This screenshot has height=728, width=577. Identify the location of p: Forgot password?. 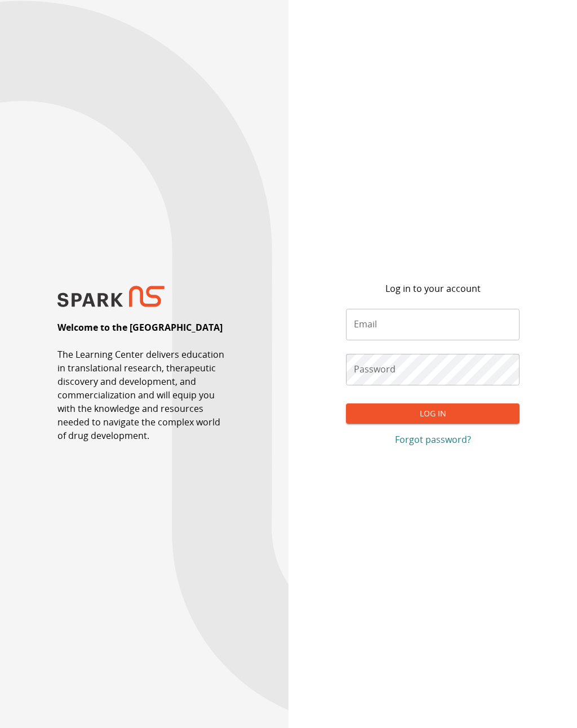
(432, 440).